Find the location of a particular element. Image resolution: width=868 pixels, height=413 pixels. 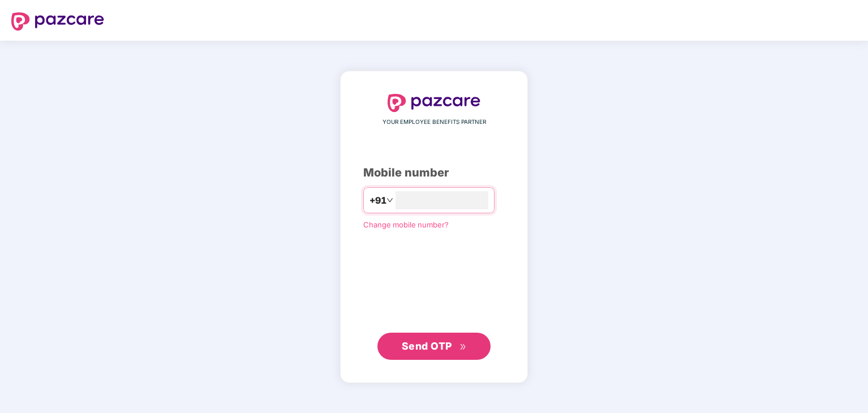

div: Mobile number is located at coordinates (434, 173).